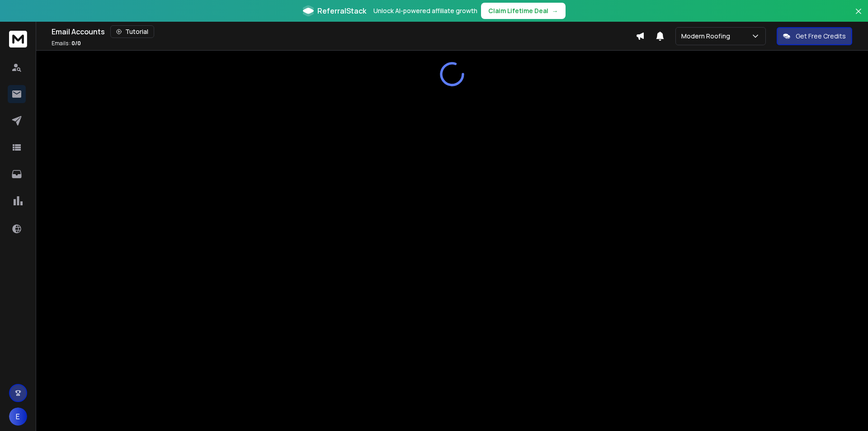  Describe the element at coordinates (426, 11) in the screenshot. I see `p: Unlock AI-powered affiliate growth` at that location.